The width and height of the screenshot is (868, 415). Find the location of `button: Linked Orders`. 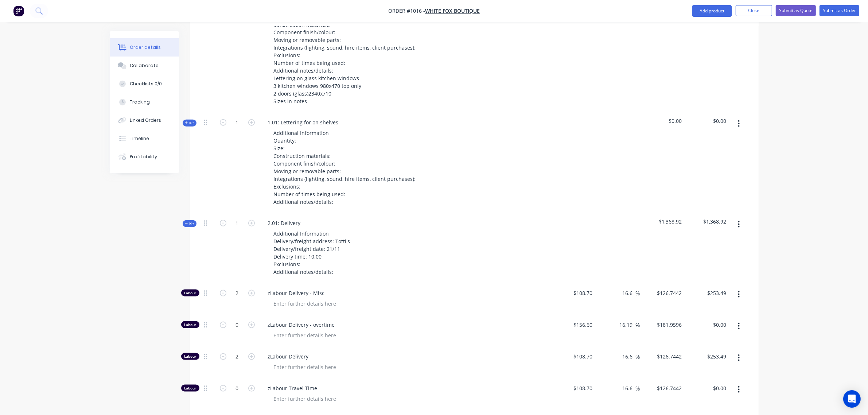

button: Linked Orders is located at coordinates (145, 120).